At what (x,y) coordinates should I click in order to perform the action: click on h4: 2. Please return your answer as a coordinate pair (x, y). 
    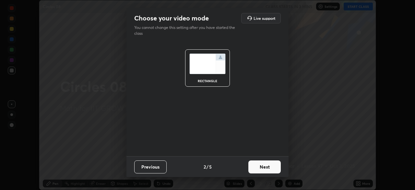
    Looking at the image, I should click on (205, 166).